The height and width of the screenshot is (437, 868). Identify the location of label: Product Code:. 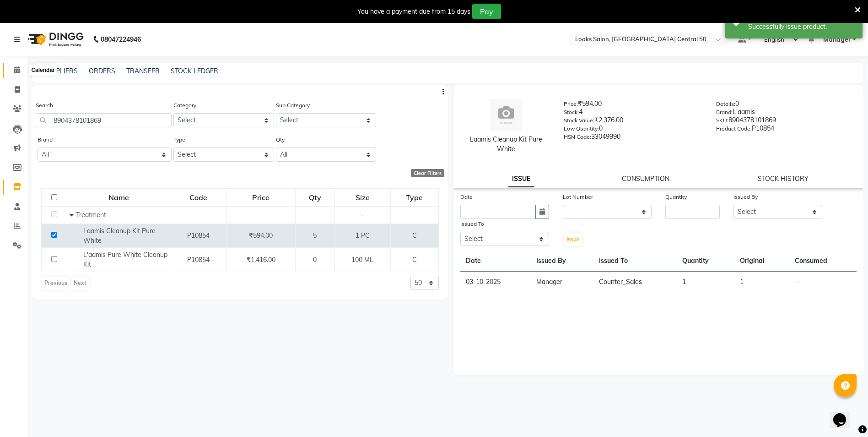
(734, 129).